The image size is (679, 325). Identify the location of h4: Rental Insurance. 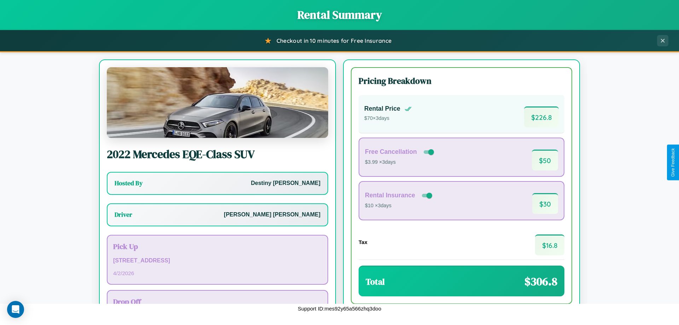
(390, 195).